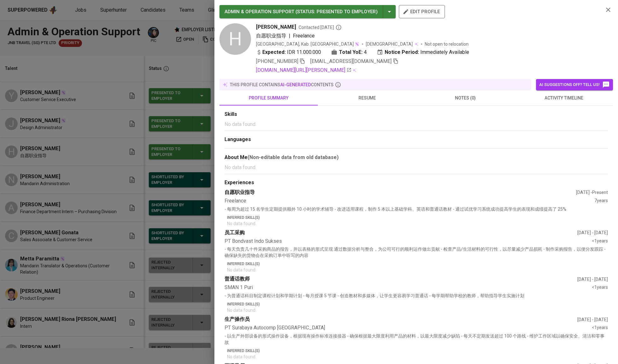  I want to click on b: Total YoE:, so click(351, 53).